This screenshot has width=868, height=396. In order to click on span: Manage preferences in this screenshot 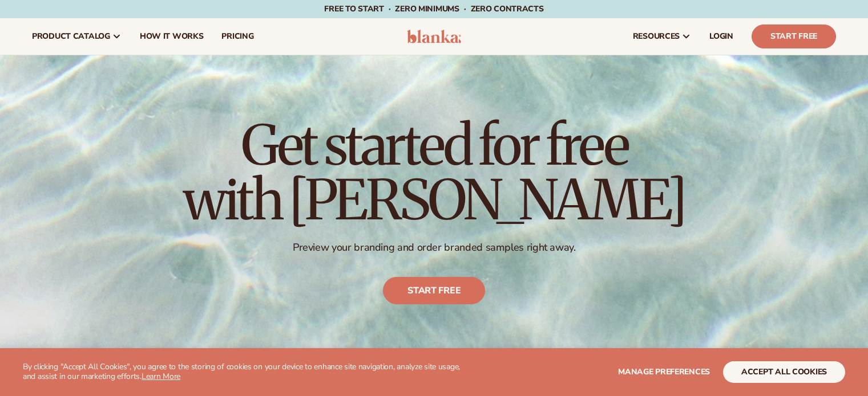, I will do `click(663, 372)`.